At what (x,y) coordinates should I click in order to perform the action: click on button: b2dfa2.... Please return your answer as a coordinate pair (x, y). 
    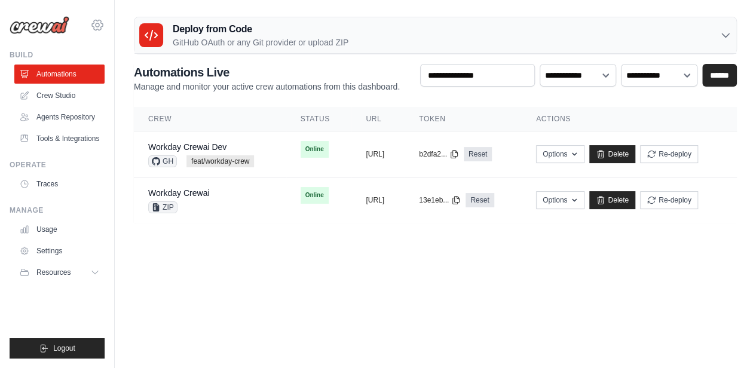
    Looking at the image, I should click on (439, 154).